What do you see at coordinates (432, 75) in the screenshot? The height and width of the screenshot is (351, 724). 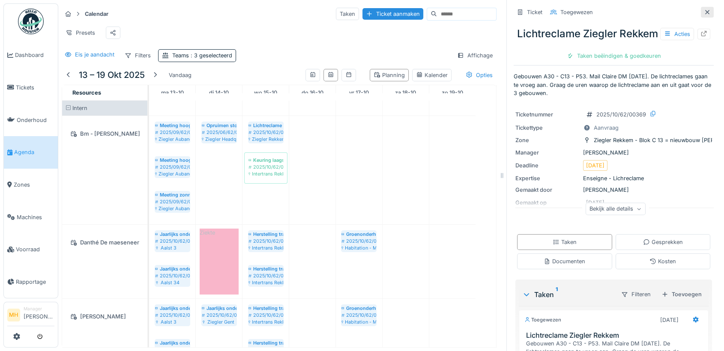 I see `div: Kalender` at bounding box center [432, 75].